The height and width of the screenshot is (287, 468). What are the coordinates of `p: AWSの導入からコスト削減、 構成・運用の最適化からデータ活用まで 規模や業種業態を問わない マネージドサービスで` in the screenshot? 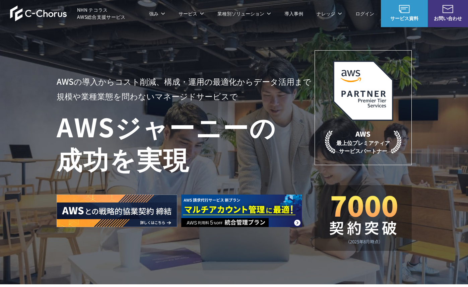 It's located at (186, 89).